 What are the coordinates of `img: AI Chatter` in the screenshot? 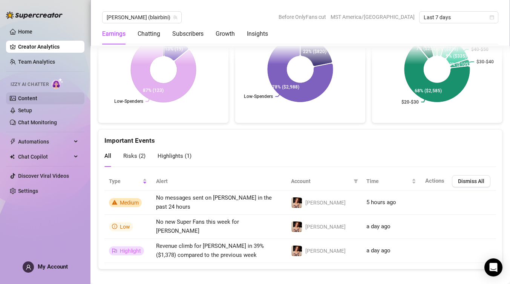 It's located at (57, 83).